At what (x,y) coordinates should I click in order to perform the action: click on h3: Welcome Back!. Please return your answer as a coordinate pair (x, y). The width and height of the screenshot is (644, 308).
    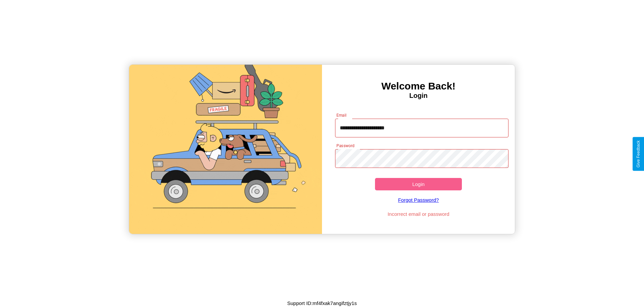
    Looking at the image, I should click on (418, 86).